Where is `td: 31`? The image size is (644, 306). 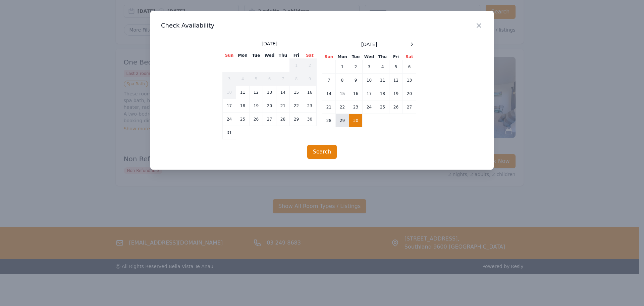 td: 31 is located at coordinates (229, 133).